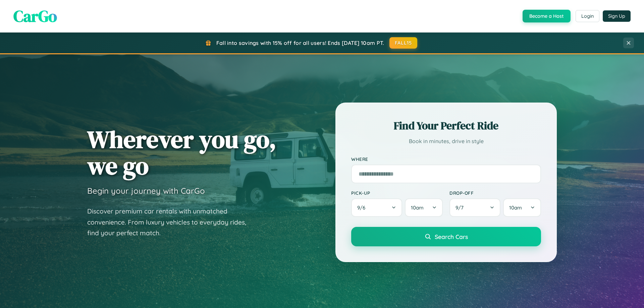 The width and height of the screenshot is (644, 308). I want to click on span: 9 / 7, so click(461, 208).